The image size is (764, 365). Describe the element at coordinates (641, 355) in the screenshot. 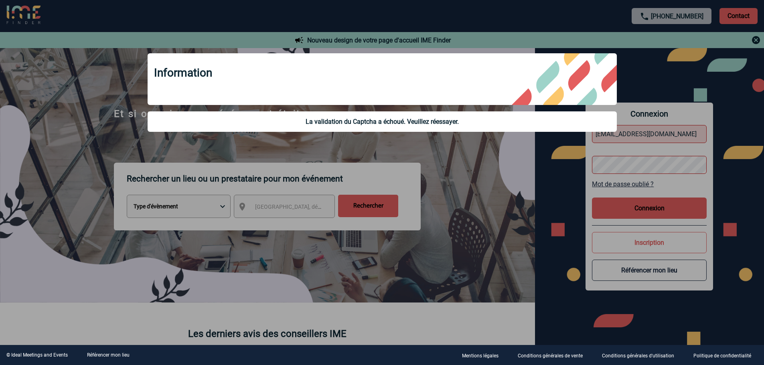

I see `a: Conditions générales d'utilisation` at that location.